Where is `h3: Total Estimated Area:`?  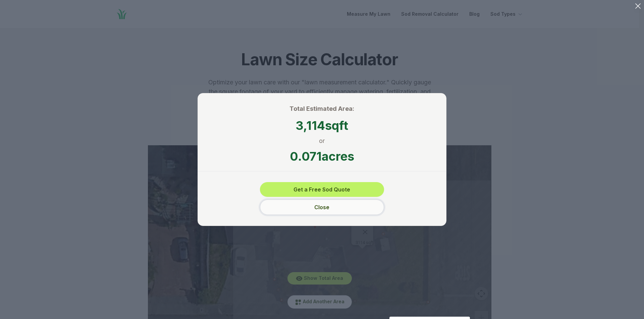
h3: Total Estimated Area: is located at coordinates (322, 108).